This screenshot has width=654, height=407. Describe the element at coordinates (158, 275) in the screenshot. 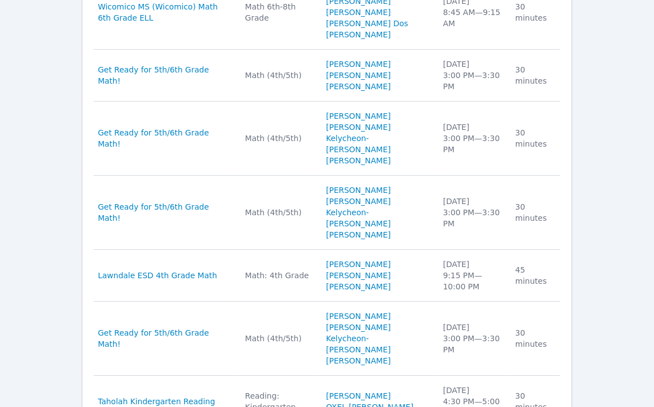

I see `span: Lawndale ESD 4th Grade Math` at that location.